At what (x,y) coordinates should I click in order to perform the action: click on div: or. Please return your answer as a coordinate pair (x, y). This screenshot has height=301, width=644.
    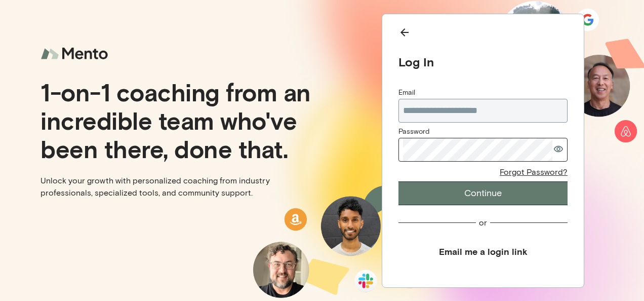
    Looking at the image, I should click on (483, 223).